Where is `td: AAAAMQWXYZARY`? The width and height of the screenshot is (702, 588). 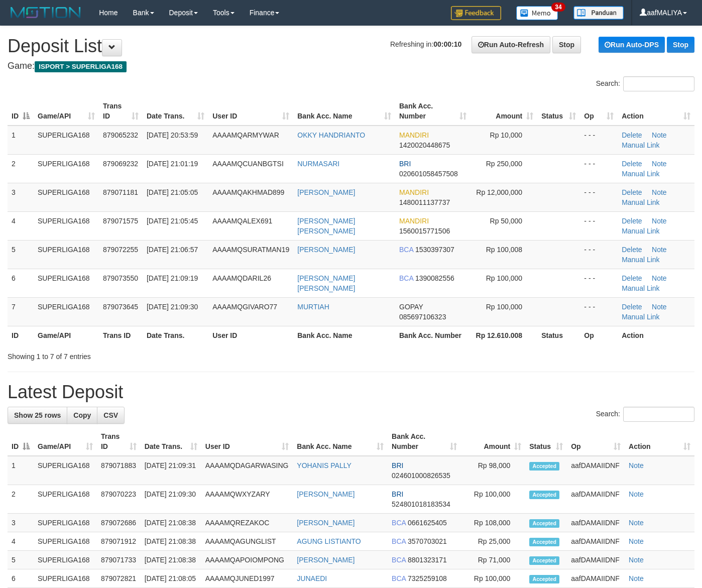
td: AAAAMQWXYZARY is located at coordinates (247, 499).